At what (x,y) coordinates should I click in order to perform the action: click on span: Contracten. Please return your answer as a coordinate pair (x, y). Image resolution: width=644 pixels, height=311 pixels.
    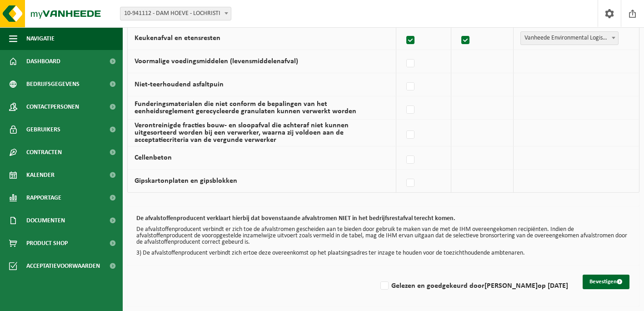
    Looking at the image, I should click on (44, 152).